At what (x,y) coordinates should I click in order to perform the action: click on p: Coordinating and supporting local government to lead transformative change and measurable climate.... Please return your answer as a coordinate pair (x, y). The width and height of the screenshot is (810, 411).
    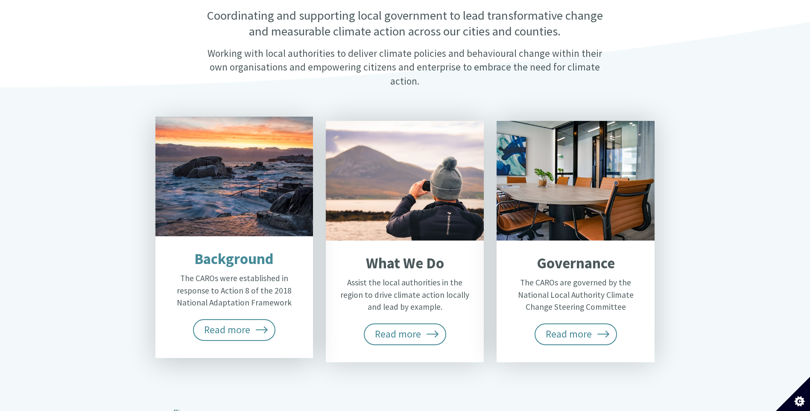
    Looking at the image, I should click on (405, 23).